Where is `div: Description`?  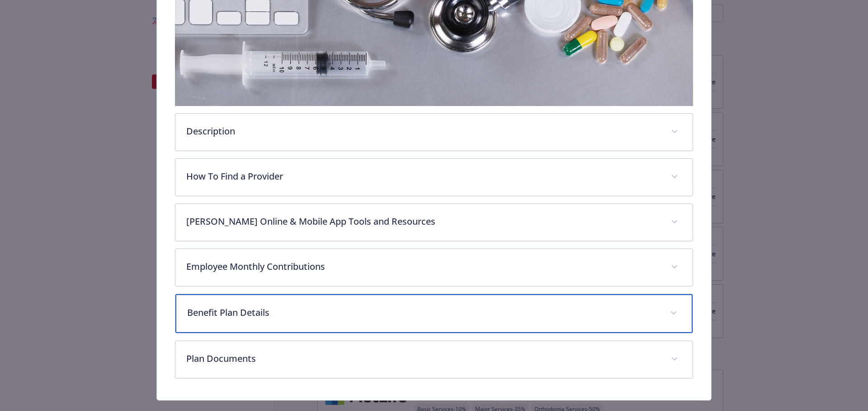
div: Description is located at coordinates (434, 132).